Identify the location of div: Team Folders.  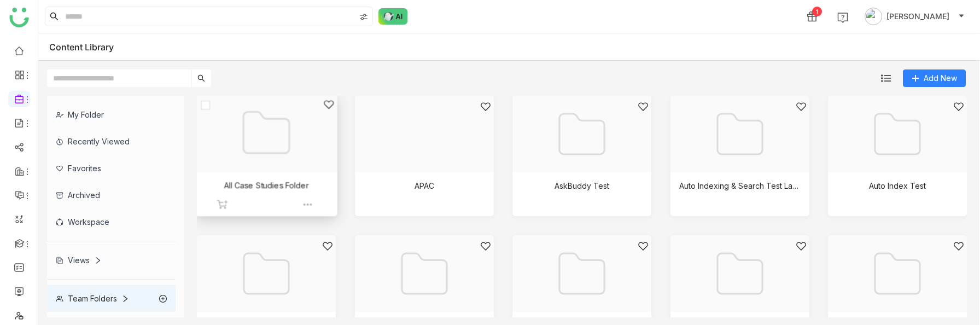
(93, 298).